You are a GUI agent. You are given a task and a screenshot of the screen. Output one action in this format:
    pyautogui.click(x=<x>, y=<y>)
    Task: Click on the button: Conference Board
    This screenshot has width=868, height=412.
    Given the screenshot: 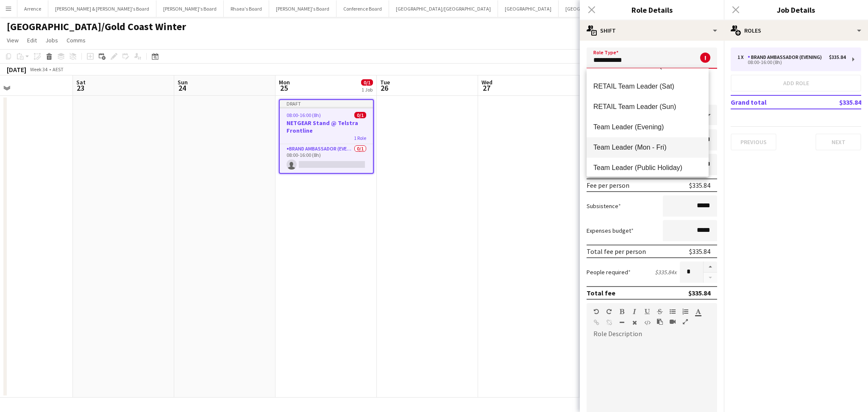 What is the action you would take?
    pyautogui.click(x=362, y=9)
    